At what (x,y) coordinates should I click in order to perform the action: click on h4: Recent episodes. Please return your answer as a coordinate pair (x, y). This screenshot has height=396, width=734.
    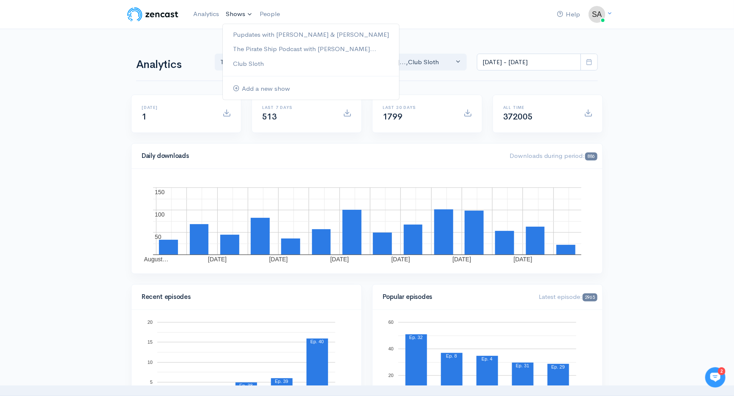
    Looking at the image, I should click on (244, 297).